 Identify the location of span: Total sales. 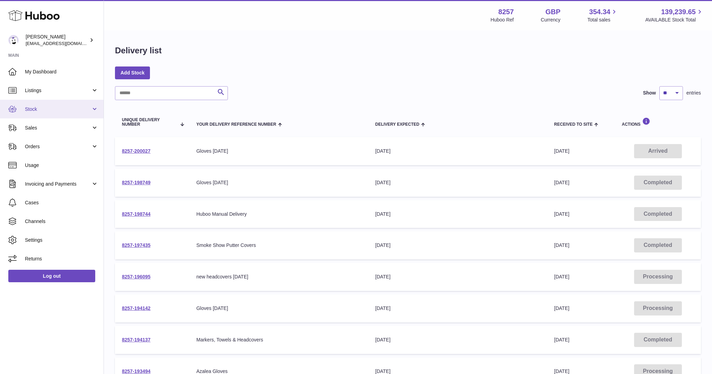
(603, 20).